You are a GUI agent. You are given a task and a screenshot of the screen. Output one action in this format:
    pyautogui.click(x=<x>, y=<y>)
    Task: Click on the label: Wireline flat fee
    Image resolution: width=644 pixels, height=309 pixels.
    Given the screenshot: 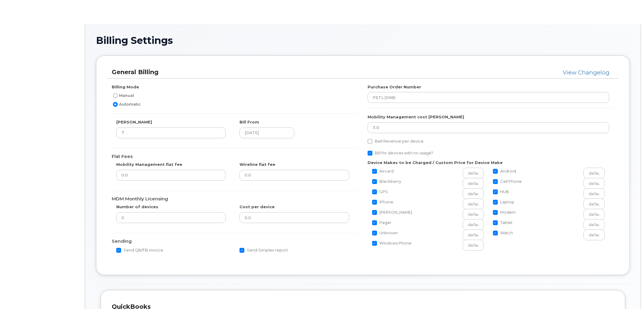 What is the action you would take?
    pyautogui.click(x=257, y=165)
    